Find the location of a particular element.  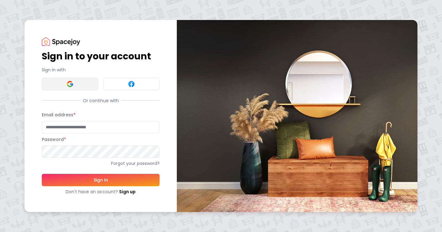

a: Forgot your password? is located at coordinates (101, 163).